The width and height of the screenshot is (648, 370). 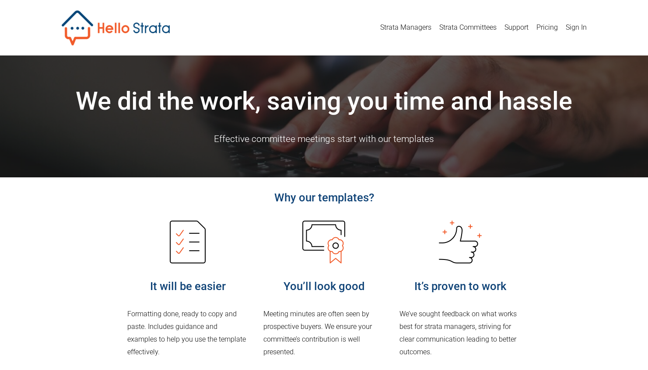 What do you see at coordinates (547, 28) in the screenshot?
I see `a: Pricing` at bounding box center [547, 28].